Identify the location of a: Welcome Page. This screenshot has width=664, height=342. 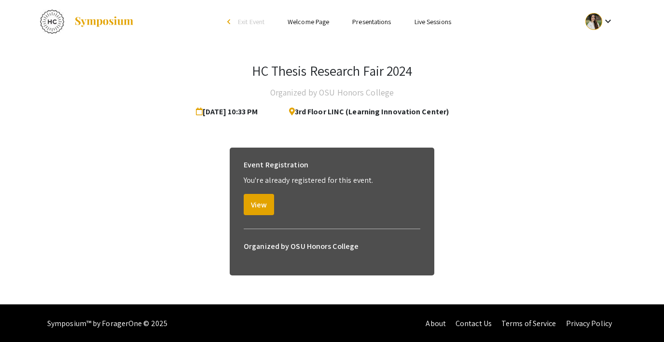
(308, 22).